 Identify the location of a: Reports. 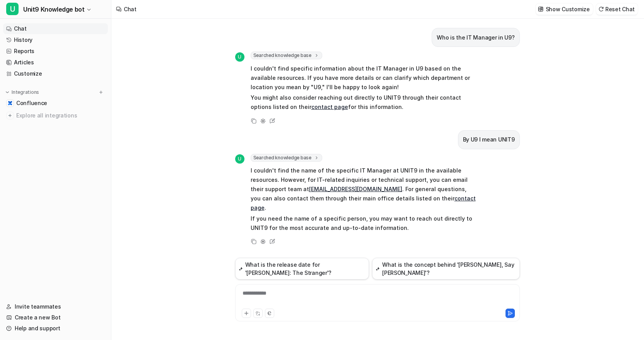
(56, 51).